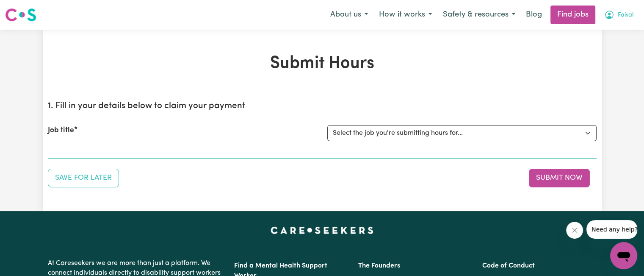 The width and height of the screenshot is (644, 276). What do you see at coordinates (573, 14) in the screenshot?
I see `a: Find jobs` at bounding box center [573, 14].